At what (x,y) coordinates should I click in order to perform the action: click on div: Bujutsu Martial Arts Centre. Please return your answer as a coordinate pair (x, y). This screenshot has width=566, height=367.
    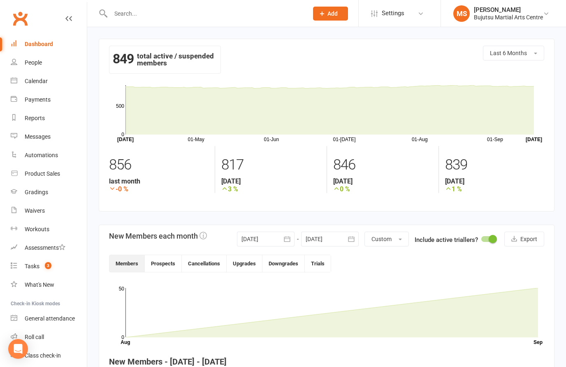
    Looking at the image, I should click on (508, 17).